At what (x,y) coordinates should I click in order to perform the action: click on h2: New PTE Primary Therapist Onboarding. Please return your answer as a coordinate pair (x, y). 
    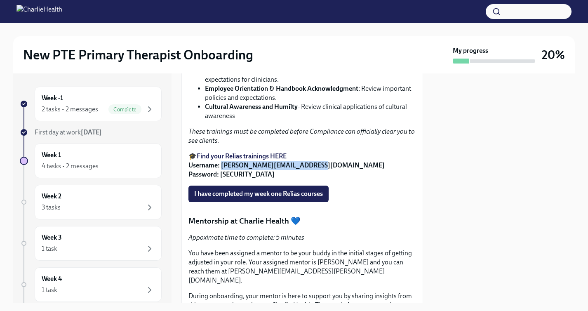
    Looking at the image, I should click on (138, 55).